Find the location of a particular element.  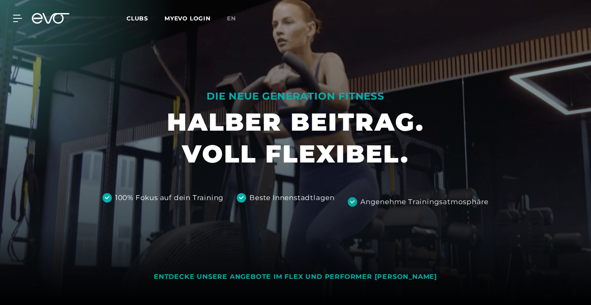

div: Beste Innenstadtlagen is located at coordinates (292, 198).